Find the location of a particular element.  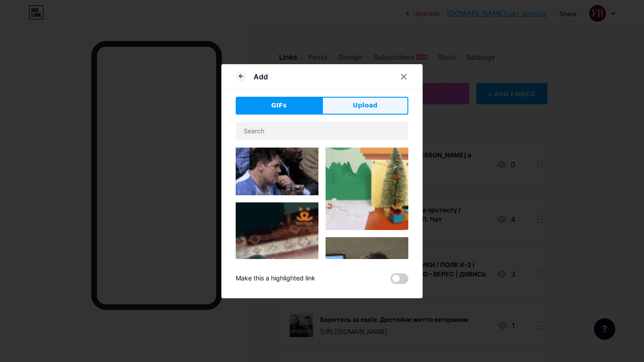

input: Search is located at coordinates (322, 131).